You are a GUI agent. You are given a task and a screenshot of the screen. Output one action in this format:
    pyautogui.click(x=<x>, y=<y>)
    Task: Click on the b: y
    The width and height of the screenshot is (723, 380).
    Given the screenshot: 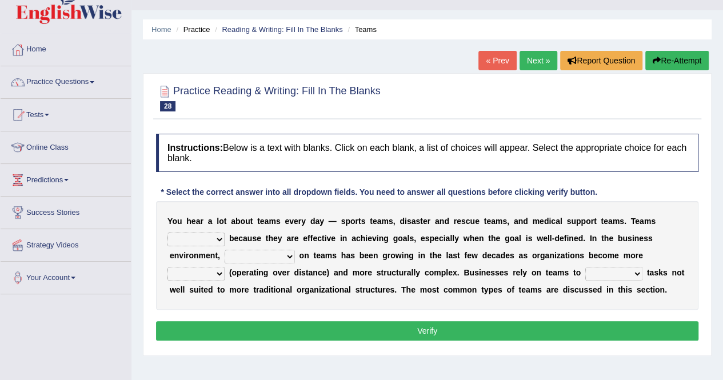 What is the action you would take?
    pyautogui.click(x=457, y=238)
    